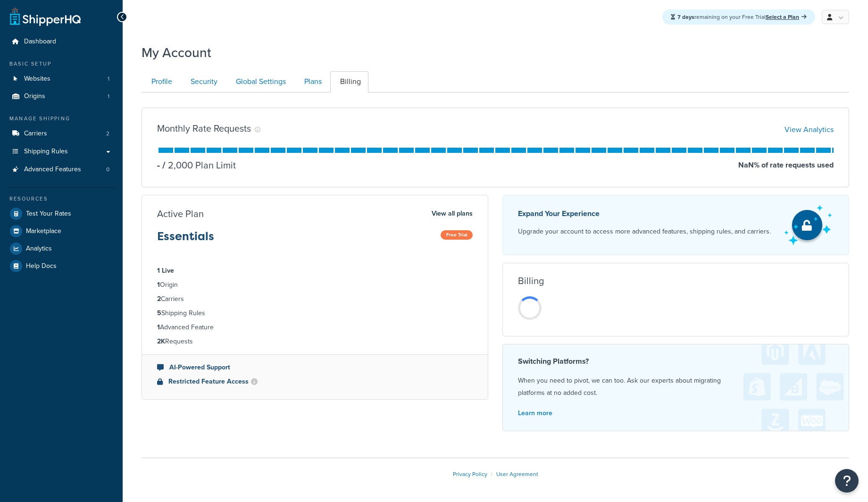 This screenshot has width=868, height=502. What do you see at coordinates (43, 231) in the screenshot?
I see `span: Marketplace` at bounding box center [43, 231].